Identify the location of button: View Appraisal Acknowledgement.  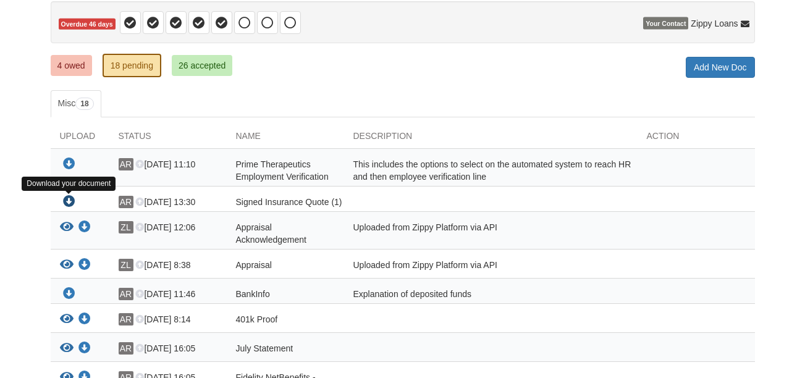
(67, 227).